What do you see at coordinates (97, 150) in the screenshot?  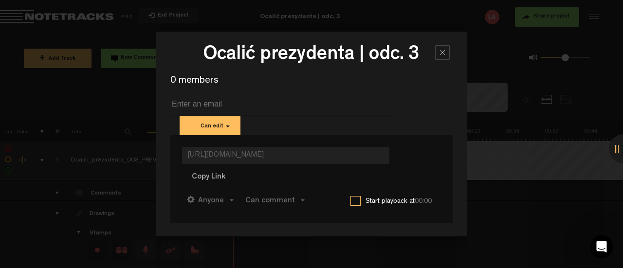 I see `div: Send us a messageWe typically reply in a few minutes` at bounding box center [97, 150].